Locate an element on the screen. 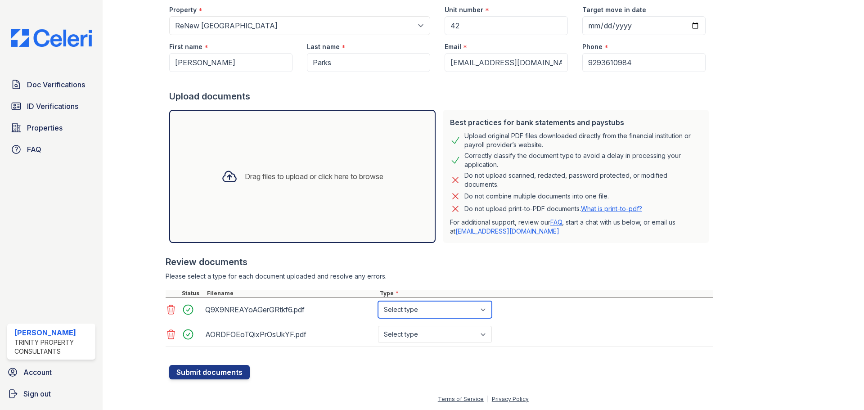 This screenshot has width=864, height=410. a: What is print-to-pdf? is located at coordinates (612, 208).